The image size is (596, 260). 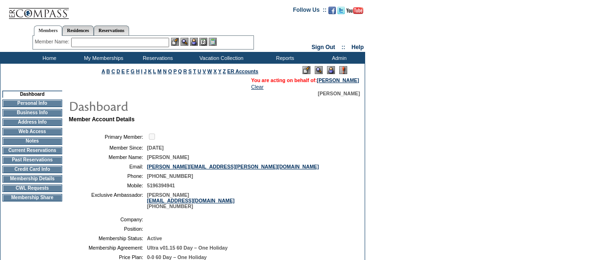 I want to click on a: P, so click(x=175, y=71).